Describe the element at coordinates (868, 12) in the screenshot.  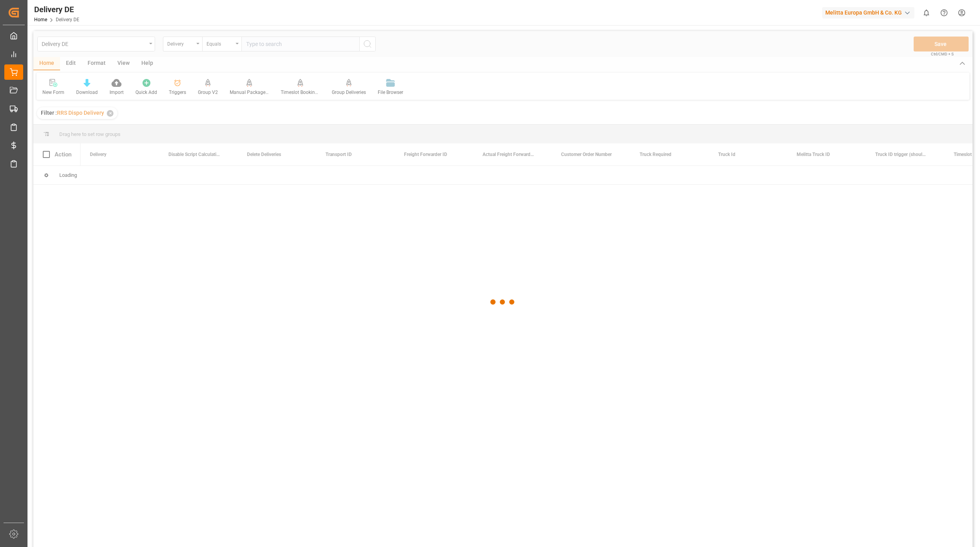
I see `div: Melitta Europa GmbH & Co. KG` at that location.